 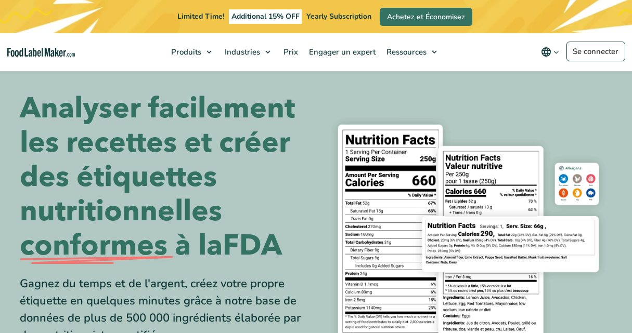 I want to click on a: Industries, so click(x=248, y=52).